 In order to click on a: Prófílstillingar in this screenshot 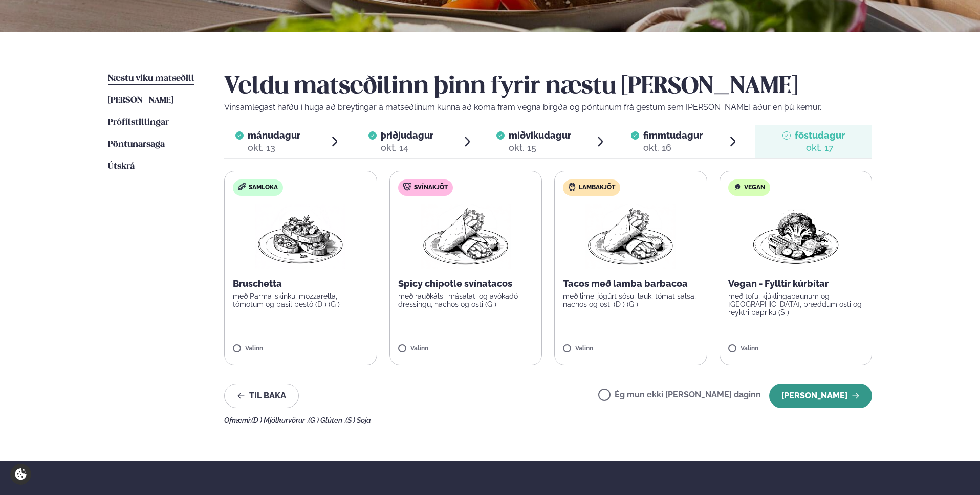, I will do `click(138, 123)`.